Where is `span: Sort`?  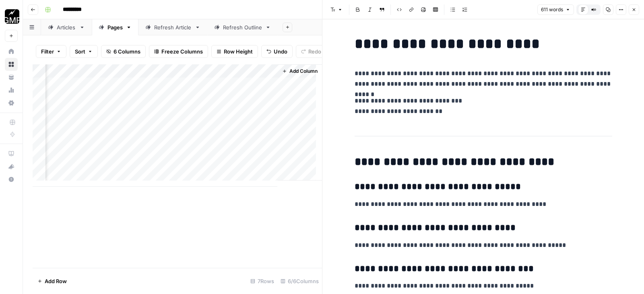
span: Sort is located at coordinates (80, 51).